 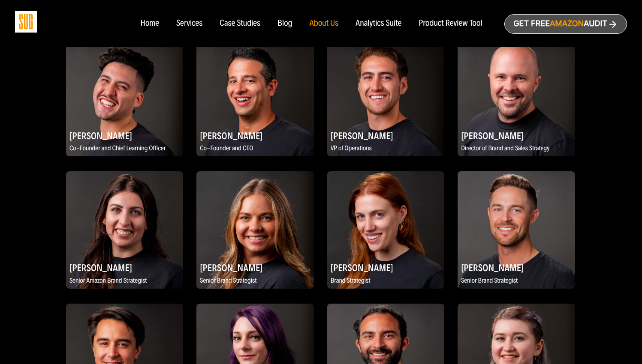 What do you see at coordinates (284, 24) in the screenshot?
I see `div: Blog` at bounding box center [284, 24].